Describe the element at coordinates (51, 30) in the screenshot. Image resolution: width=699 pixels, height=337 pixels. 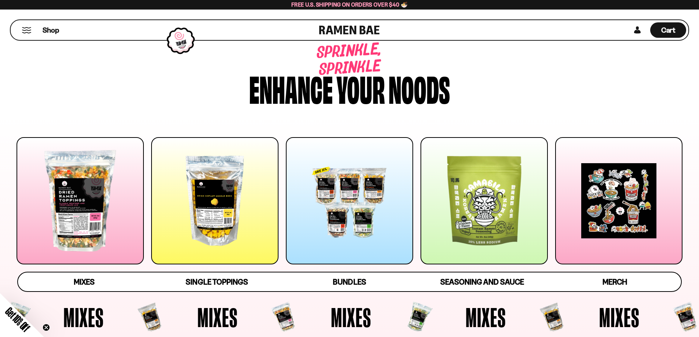
I see `a: Shop` at that location.